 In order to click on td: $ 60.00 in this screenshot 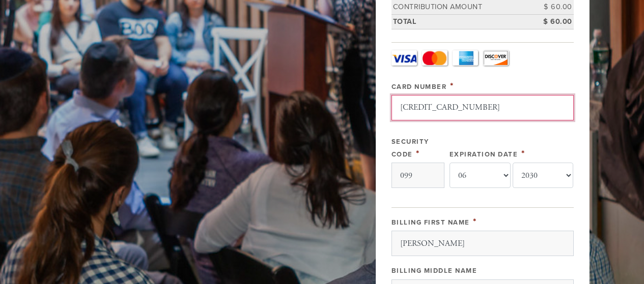, I will do `click(551, 22)`.